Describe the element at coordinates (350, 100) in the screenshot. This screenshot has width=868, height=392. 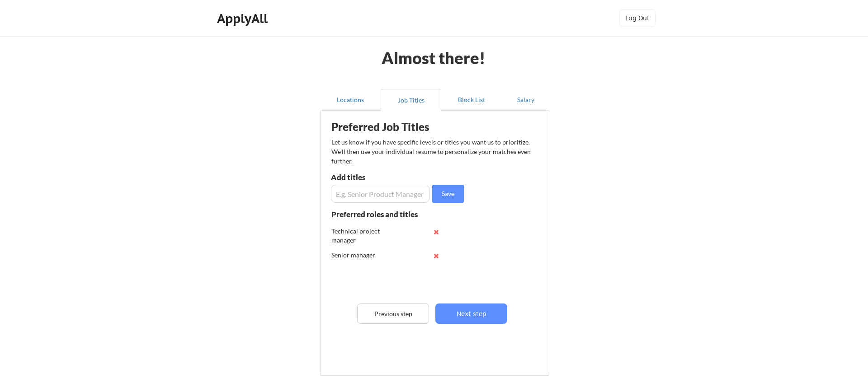
I see `button: Locations` at that location.